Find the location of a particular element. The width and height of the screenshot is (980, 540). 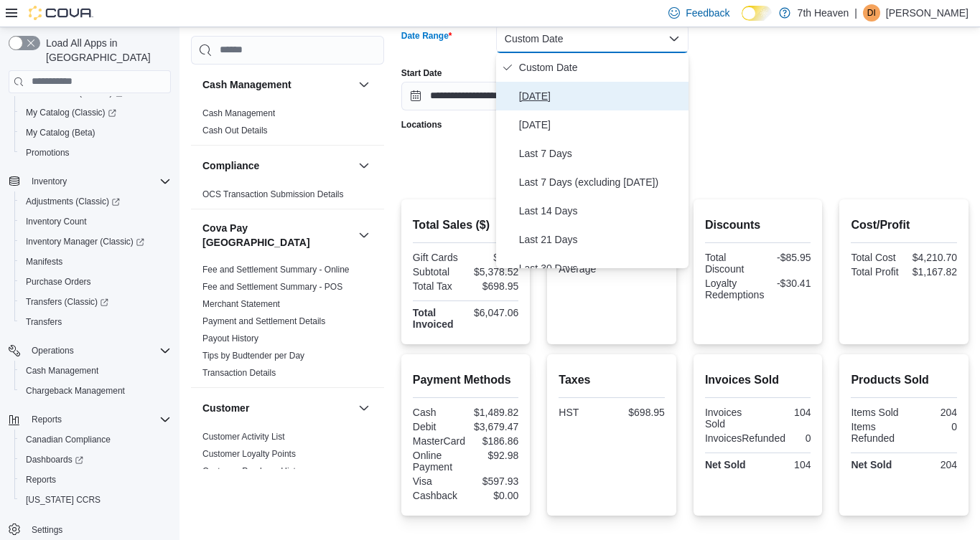

span: Fee and Settlement Summary - Online is located at coordinates (275, 270).